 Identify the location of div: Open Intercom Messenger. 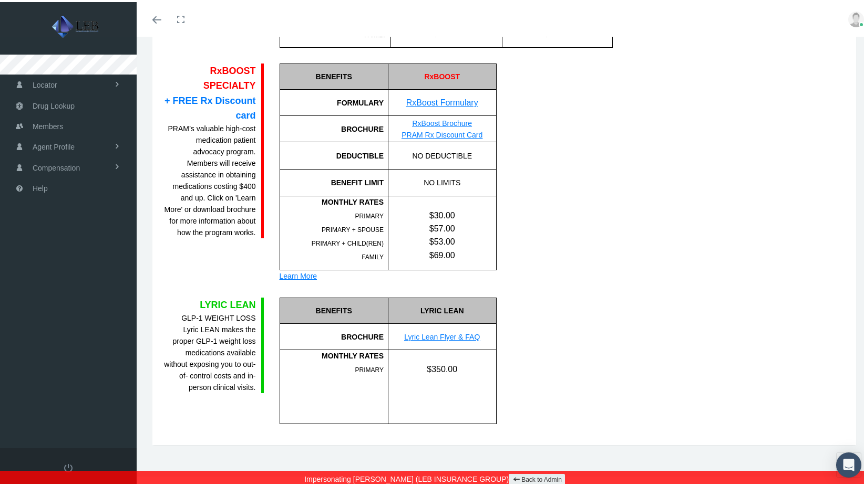
(848, 463).